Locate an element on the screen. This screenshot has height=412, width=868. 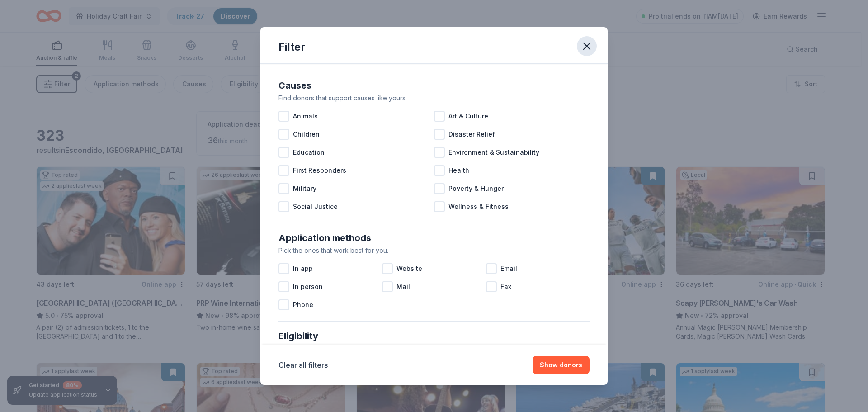
span: Mail is located at coordinates (403, 287).